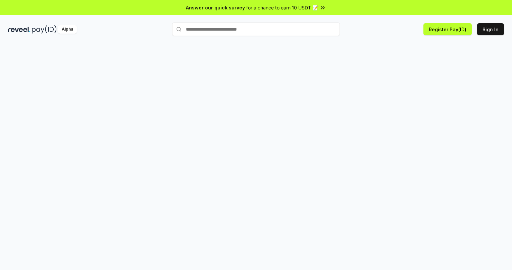 This screenshot has height=270, width=512. What do you see at coordinates (19, 29) in the screenshot?
I see `img: reveel_dark` at bounding box center [19, 29].